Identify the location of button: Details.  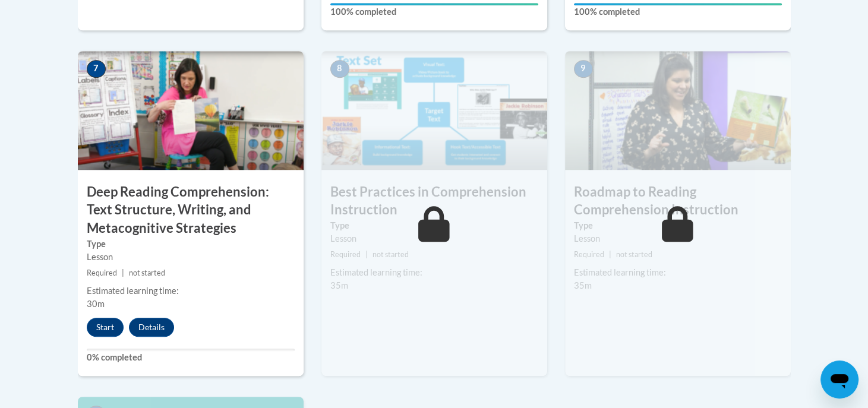
(152, 327).